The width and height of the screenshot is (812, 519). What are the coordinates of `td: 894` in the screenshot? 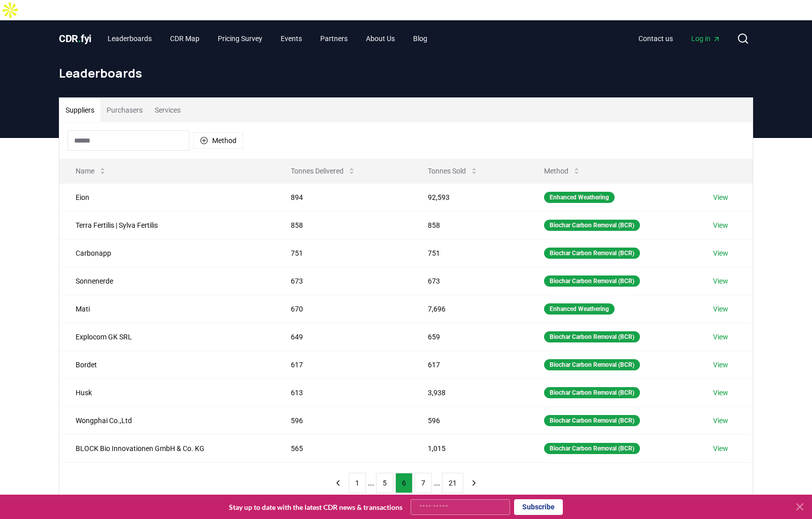 It's located at (343, 197).